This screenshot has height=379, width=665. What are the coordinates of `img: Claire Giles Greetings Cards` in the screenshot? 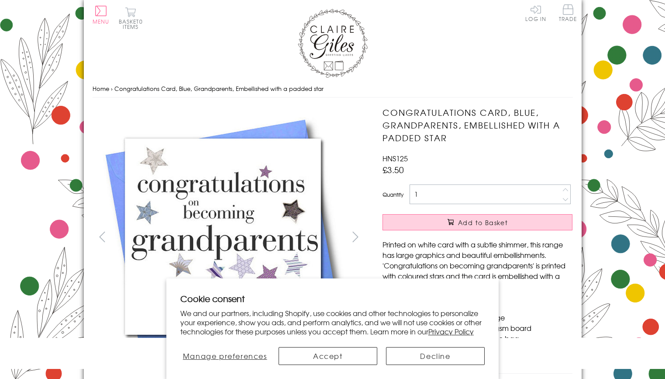 It's located at (333, 43).